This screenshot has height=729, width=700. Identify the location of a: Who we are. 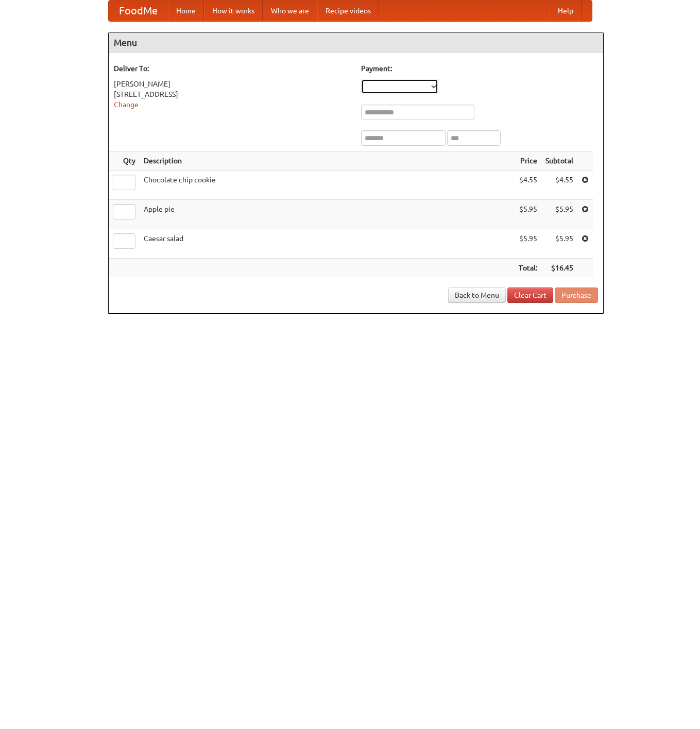
(290, 11).